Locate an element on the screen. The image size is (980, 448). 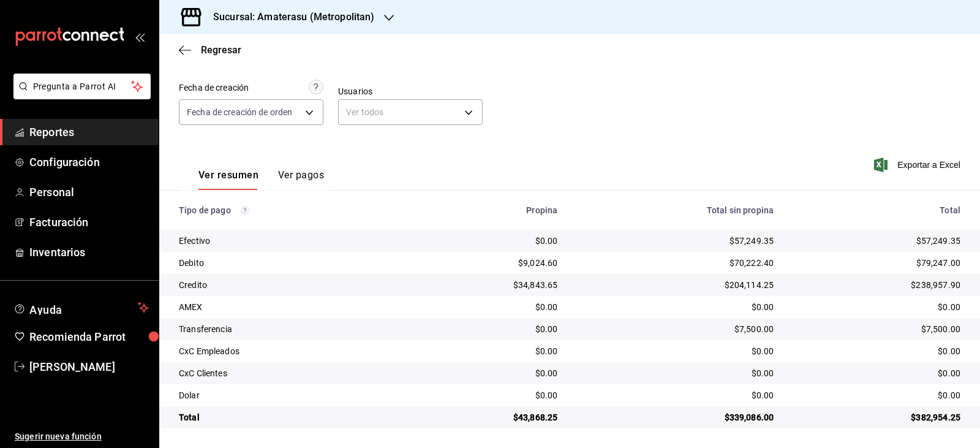
span: Reportes is located at coordinates (89, 132).